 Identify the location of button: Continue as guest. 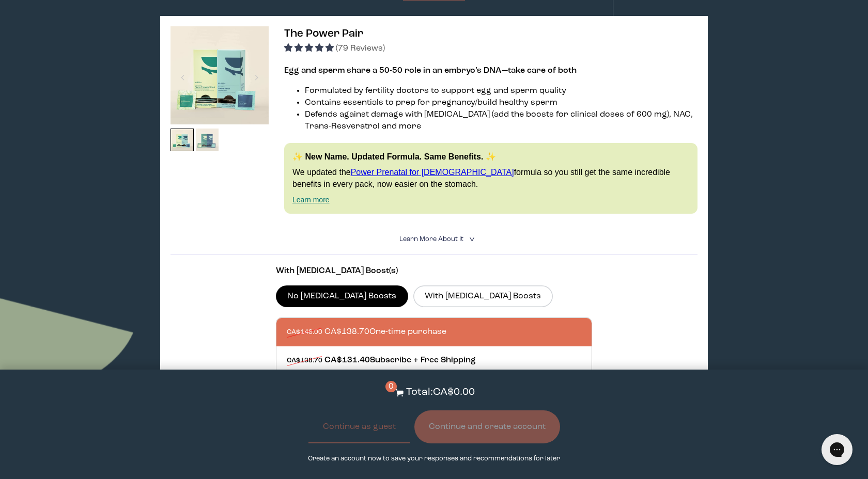
(359, 427).